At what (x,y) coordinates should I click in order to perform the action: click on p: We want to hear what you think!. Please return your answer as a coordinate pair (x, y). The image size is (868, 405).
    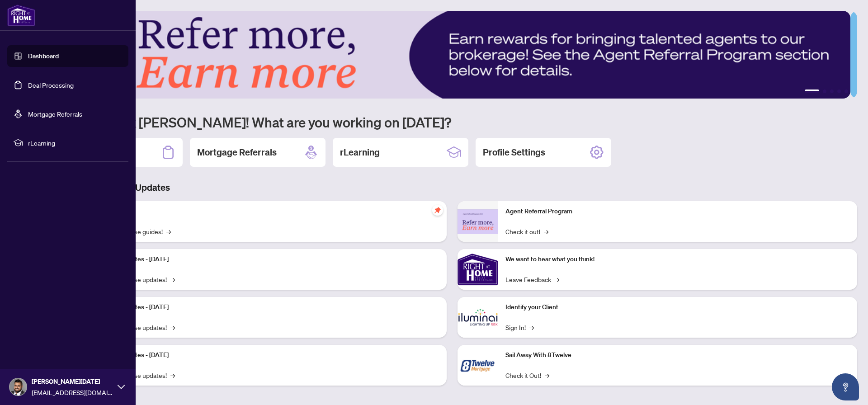
    Looking at the image, I should click on (678, 260).